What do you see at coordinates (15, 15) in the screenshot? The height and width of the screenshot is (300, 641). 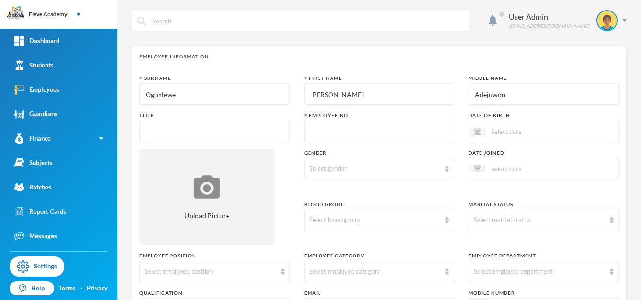 I see `img: logo` at bounding box center [15, 15].